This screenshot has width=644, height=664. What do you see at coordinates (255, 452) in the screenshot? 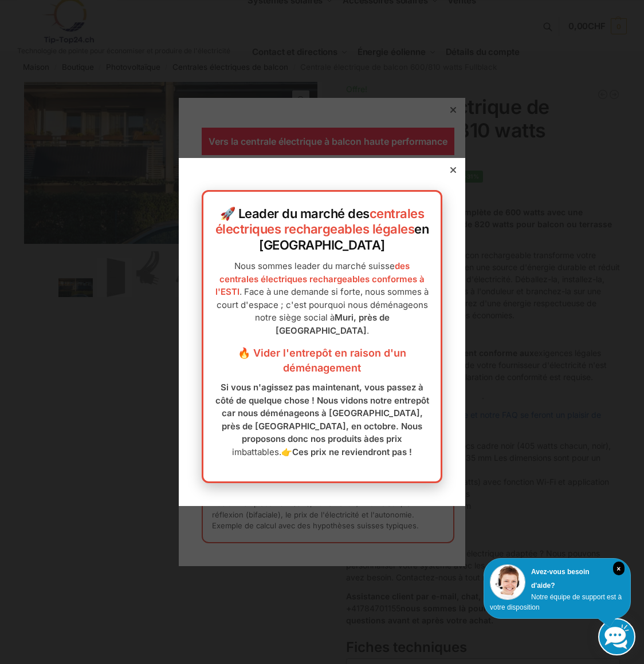
I see `font: imbattables` at bounding box center [255, 452].